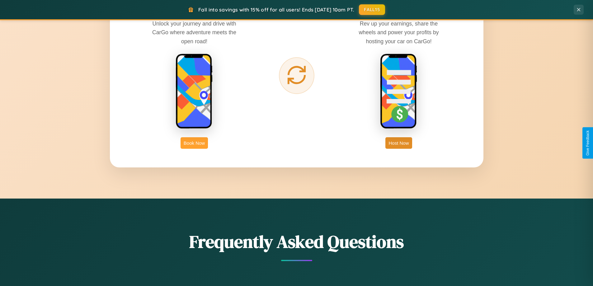 Image resolution: width=593 pixels, height=286 pixels. What do you see at coordinates (588, 143) in the screenshot?
I see `div: Give Feedback` at bounding box center [588, 143].